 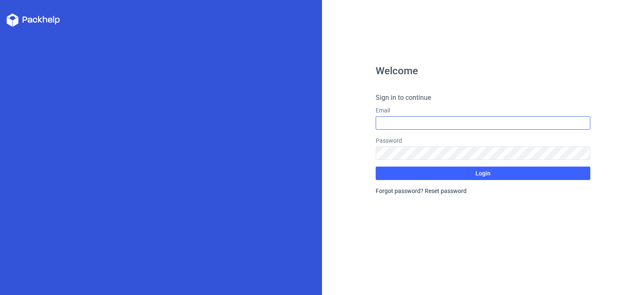 I want to click on h1: Welcome, so click(x=483, y=71).